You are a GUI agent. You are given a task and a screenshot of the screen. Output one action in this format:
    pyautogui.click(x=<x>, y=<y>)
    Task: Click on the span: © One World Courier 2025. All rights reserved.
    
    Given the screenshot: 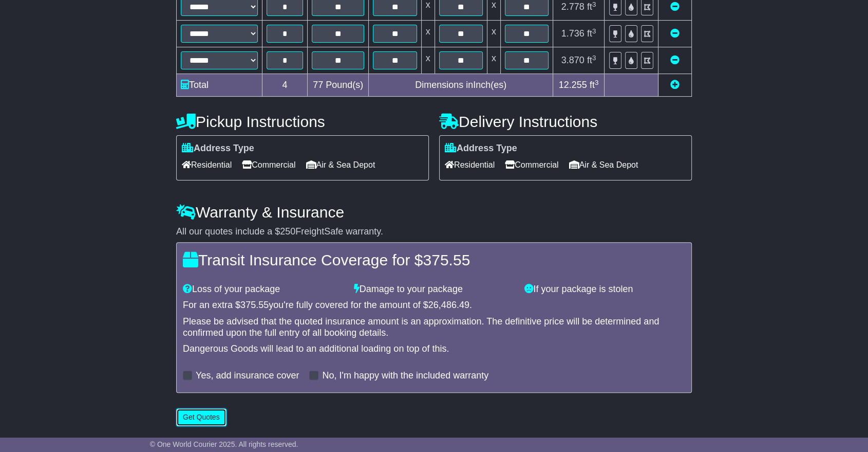 What is the action you would take?
    pyautogui.click(x=224, y=444)
    